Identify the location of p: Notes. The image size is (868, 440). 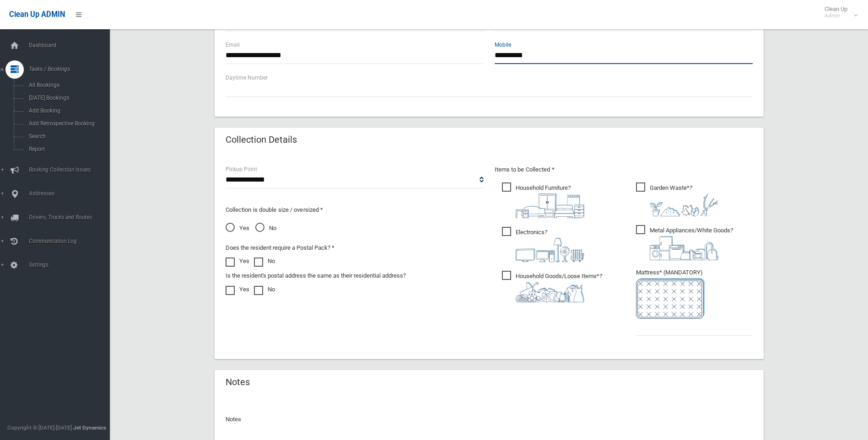
(489, 419).